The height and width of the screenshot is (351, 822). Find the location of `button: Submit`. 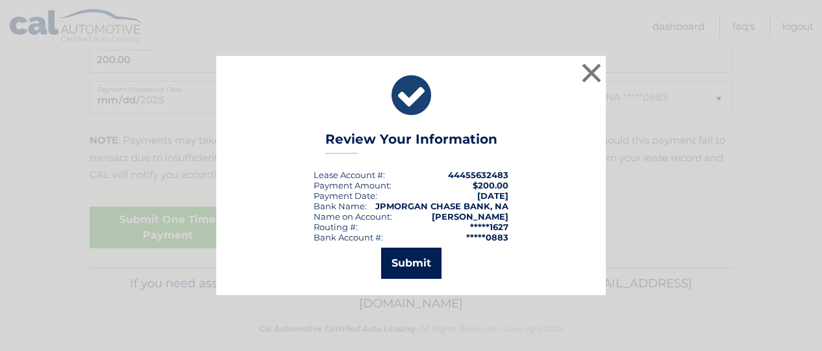

button: Submit is located at coordinates (411, 263).